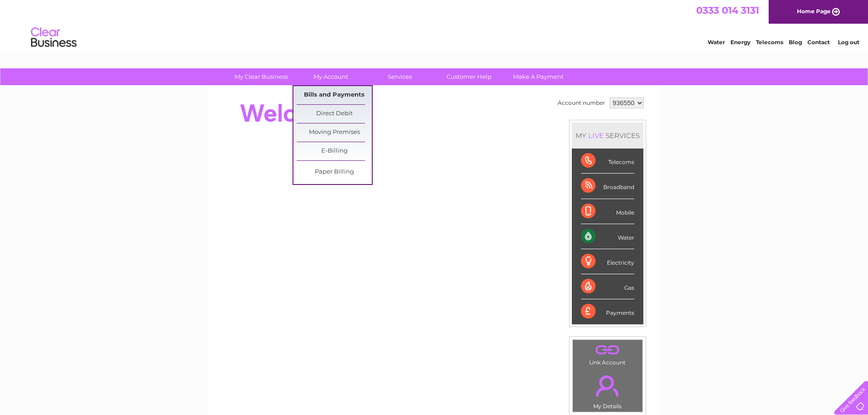 The width and height of the screenshot is (868, 415). What do you see at coordinates (607, 186) in the screenshot?
I see `div: Broadband` at bounding box center [607, 186].